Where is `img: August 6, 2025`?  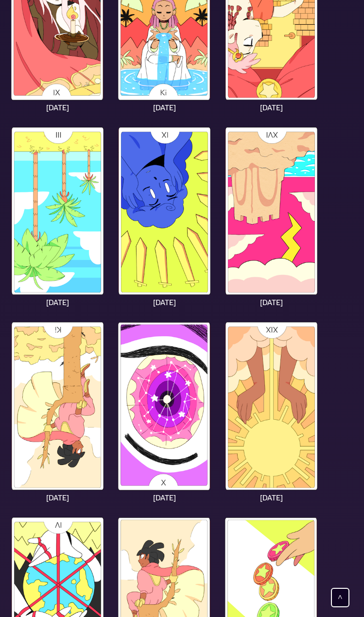
img: August 6, 2025 is located at coordinates (165, 405).